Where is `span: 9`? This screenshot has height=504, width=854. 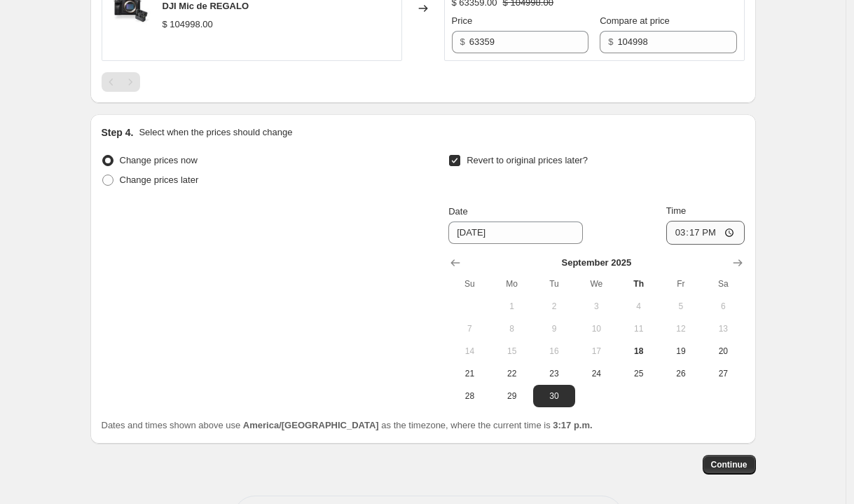
span: 9 is located at coordinates (554, 329).